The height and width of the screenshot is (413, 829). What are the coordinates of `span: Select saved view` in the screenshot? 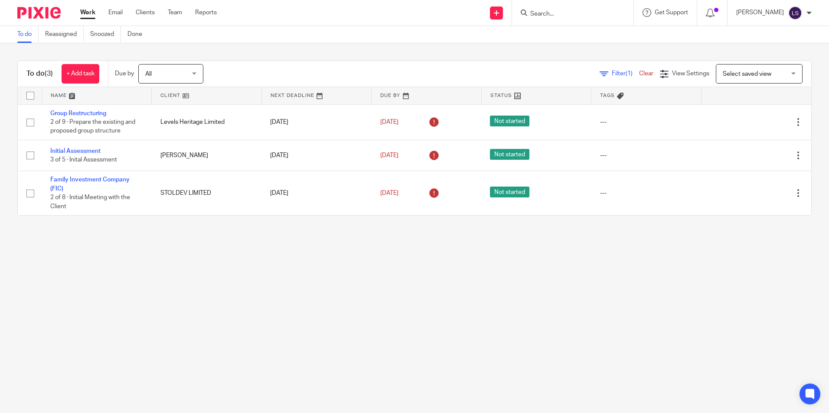 It's located at (747, 74).